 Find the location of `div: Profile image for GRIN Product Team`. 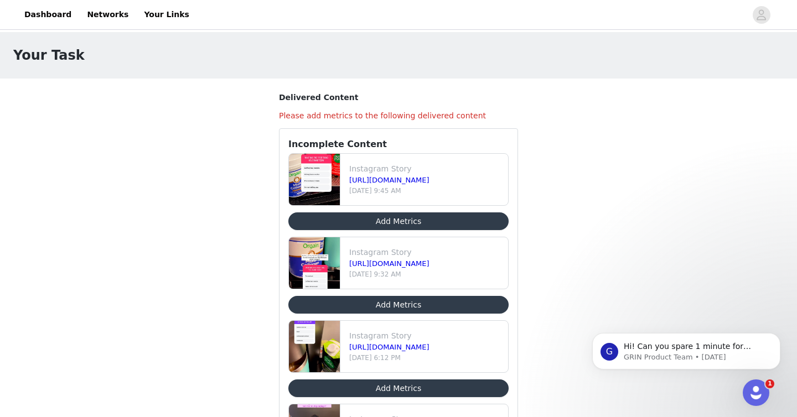

div: Profile image for GRIN Product Team is located at coordinates (34, 42).